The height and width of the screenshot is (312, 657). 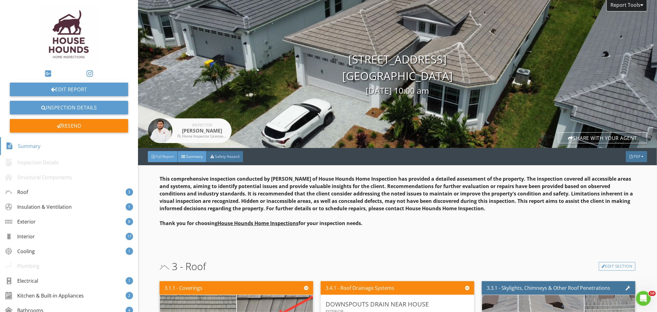 I want to click on span: Summary, so click(x=194, y=156).